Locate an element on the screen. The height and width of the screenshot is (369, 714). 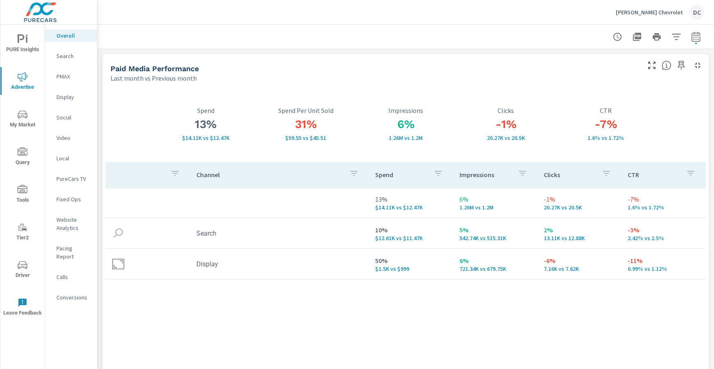
span: Advertise is located at coordinates (22, 82).